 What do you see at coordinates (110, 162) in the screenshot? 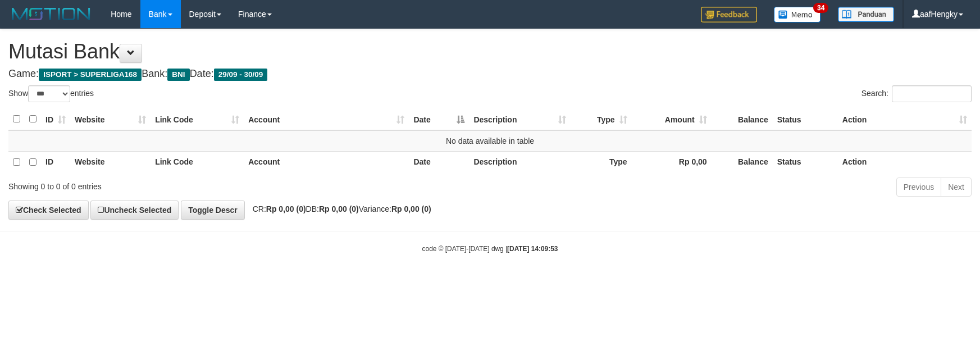
I see `th: Website` at bounding box center [110, 162].